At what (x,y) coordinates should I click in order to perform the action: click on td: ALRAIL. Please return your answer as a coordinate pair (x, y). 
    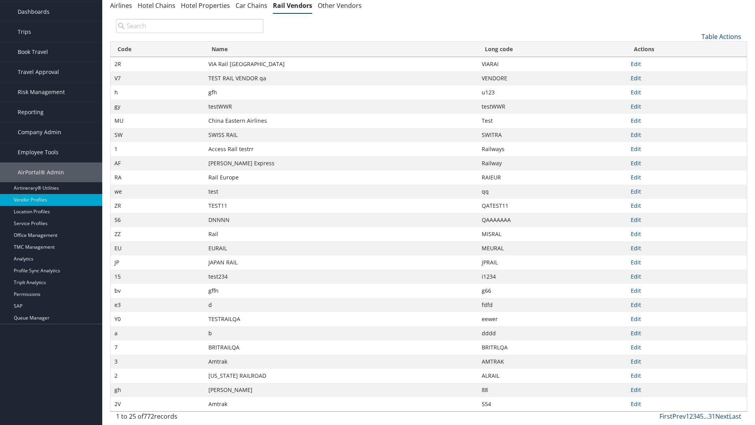
    Looking at the image, I should click on (552, 376).